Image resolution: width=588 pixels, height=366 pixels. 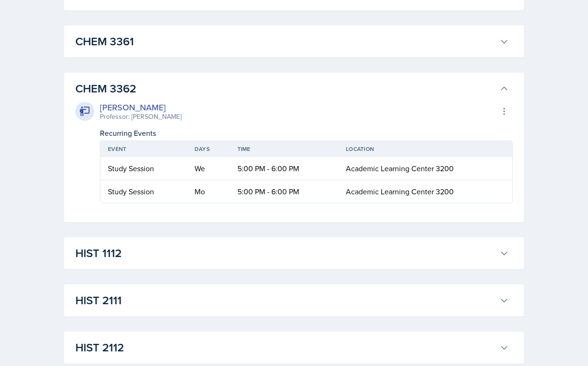 I want to click on h3: CHEM 3362, so click(x=286, y=89).